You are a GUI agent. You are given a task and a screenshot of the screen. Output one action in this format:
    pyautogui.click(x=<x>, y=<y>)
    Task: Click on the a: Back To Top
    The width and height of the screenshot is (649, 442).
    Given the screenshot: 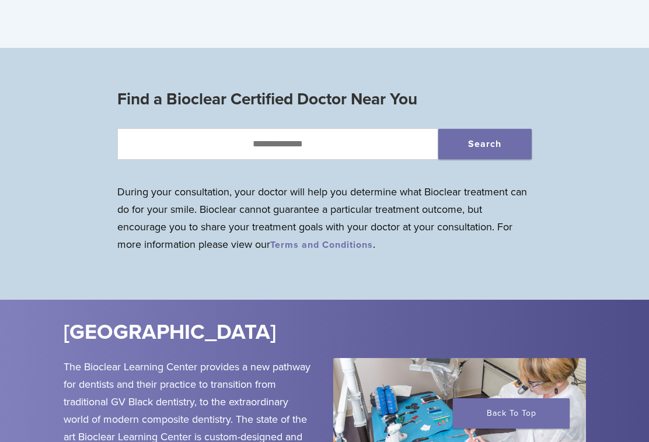 What is the action you would take?
    pyautogui.click(x=511, y=414)
    